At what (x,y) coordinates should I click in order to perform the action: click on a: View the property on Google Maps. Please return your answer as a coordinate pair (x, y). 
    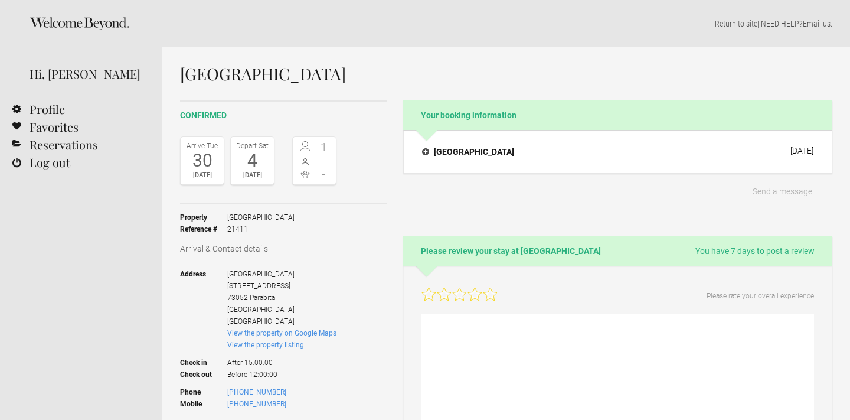
    Looking at the image, I should click on (282, 333).